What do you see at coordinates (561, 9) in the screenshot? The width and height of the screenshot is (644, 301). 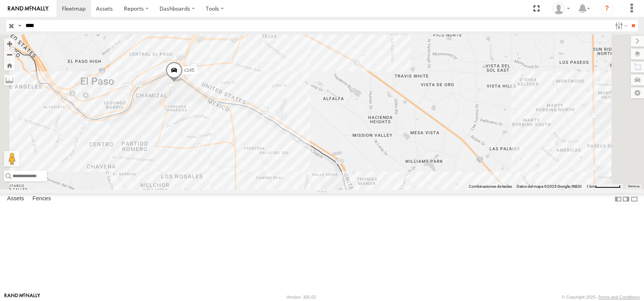 I see `div: Erick Ramirez` at bounding box center [561, 9].